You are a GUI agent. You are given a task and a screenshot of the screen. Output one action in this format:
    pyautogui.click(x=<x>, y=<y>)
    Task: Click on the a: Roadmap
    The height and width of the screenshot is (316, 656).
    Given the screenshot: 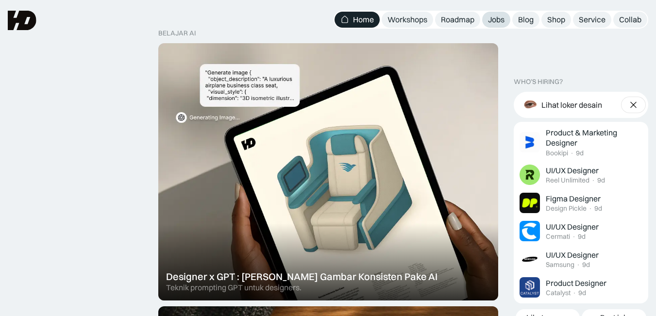 What is the action you would take?
    pyautogui.click(x=457, y=19)
    